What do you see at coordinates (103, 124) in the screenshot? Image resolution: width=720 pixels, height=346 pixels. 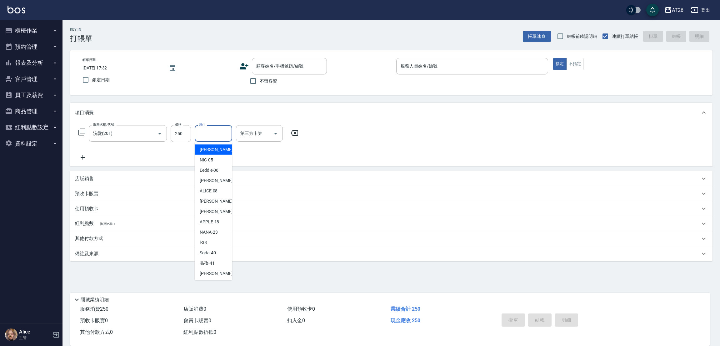 I see `label: 服務名稱/代號` at bounding box center [103, 124].